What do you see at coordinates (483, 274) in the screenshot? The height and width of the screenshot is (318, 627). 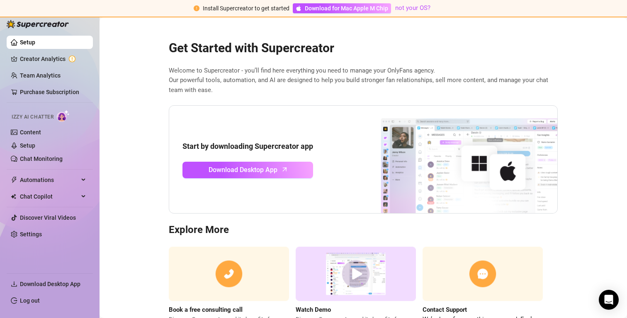 I see `img: contact support` at bounding box center [483, 274].